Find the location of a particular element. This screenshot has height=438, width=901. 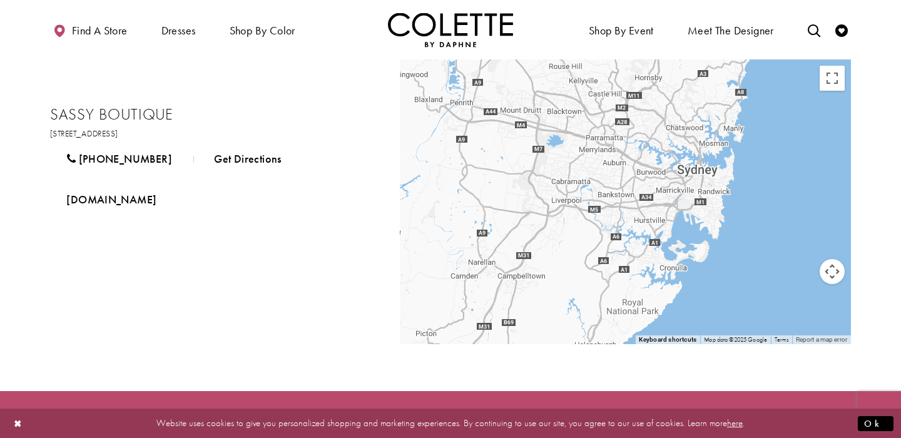

button: Submit Dialog is located at coordinates (875, 423).